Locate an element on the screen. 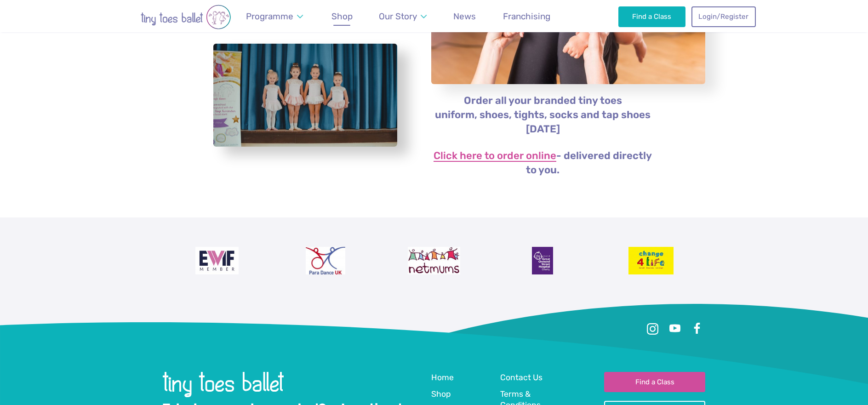 Image resolution: width=868 pixels, height=405 pixels. a: Our Story is located at coordinates (403, 16).